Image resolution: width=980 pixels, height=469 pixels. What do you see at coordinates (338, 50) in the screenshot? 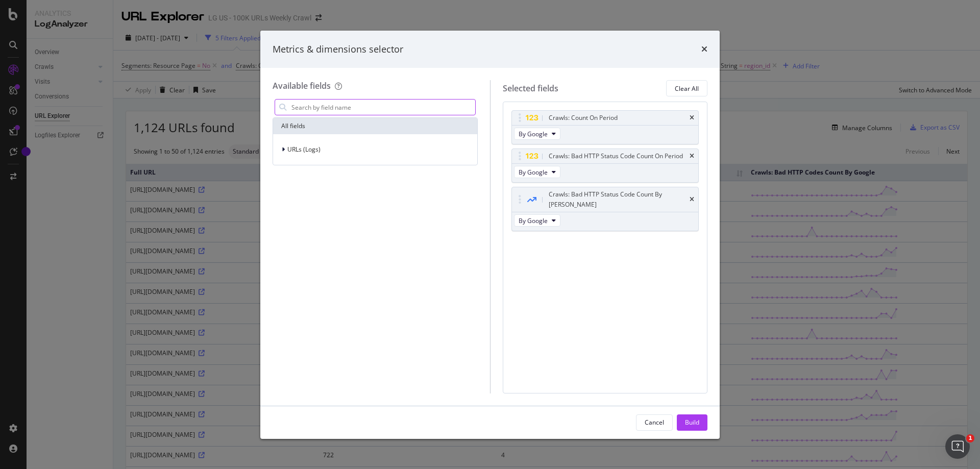
I see `div: Metrics & dimensions selector` at bounding box center [338, 50].